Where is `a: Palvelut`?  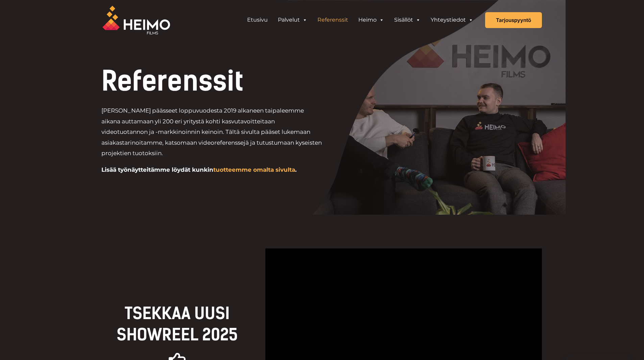
a: Palvelut is located at coordinates (292, 20).